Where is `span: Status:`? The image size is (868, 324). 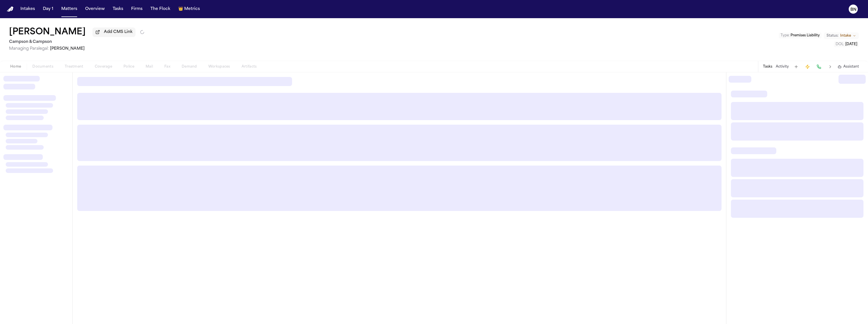 span: Status: is located at coordinates (833, 36).